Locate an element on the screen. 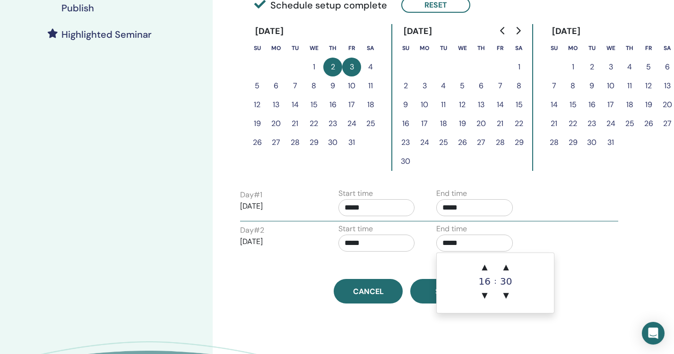 Image resolution: width=674 pixels, height=354 pixels. button: Go to previous month is located at coordinates (503, 31).